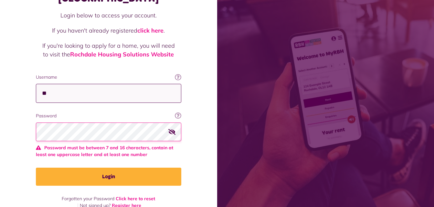  I want to click on a: Rochdale Housing Solutions Website, so click(122, 54).